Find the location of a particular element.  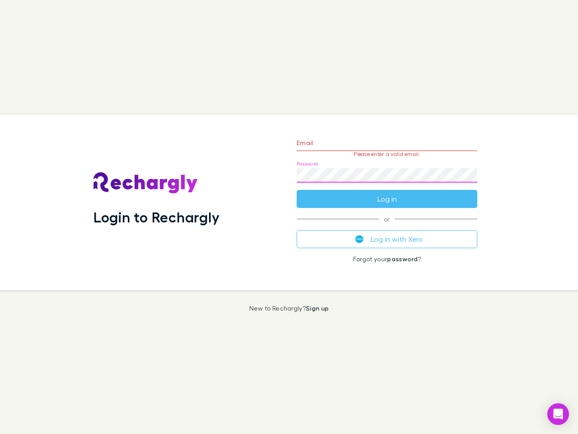

p: Forgot your ? is located at coordinates (387, 259).